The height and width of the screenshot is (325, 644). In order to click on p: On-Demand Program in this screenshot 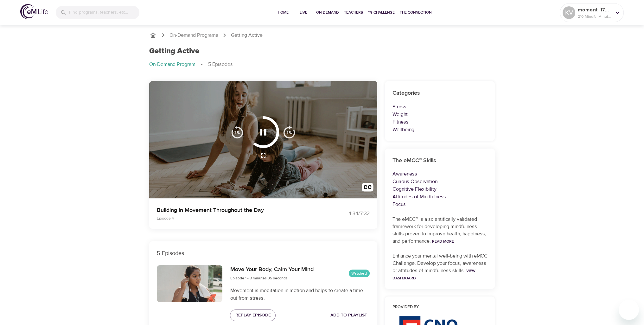, I will do `click(172, 64)`.